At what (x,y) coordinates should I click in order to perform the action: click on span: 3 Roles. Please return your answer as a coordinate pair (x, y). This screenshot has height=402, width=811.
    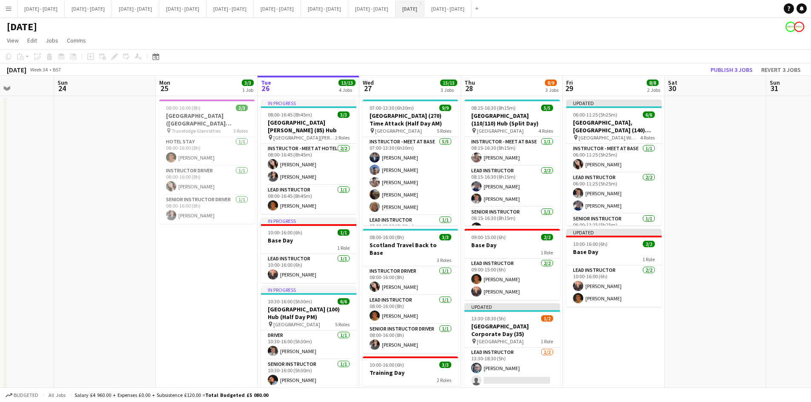
    Looking at the image, I should click on (444, 260).